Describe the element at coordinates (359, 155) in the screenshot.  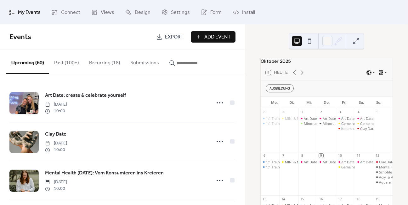
I see `div: 11` at that location.